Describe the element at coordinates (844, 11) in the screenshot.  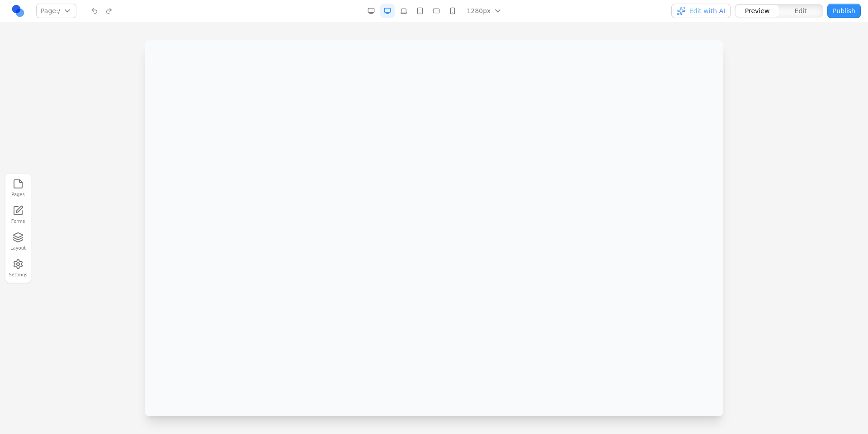
I see `button: Publish` at that location.